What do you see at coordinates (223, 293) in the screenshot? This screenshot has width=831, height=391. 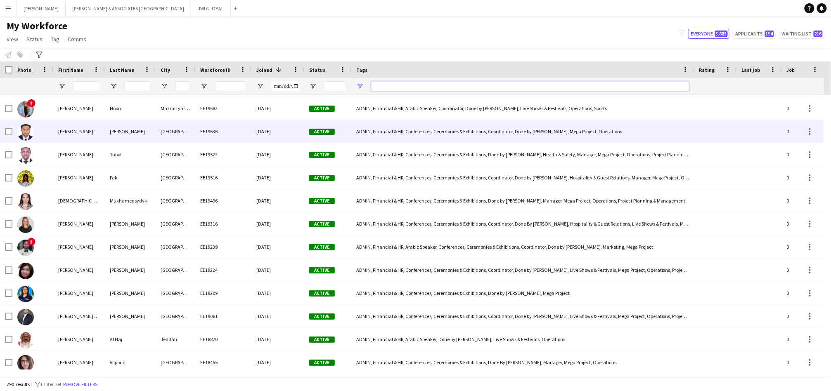 I see `div: EE19209` at bounding box center [223, 293].